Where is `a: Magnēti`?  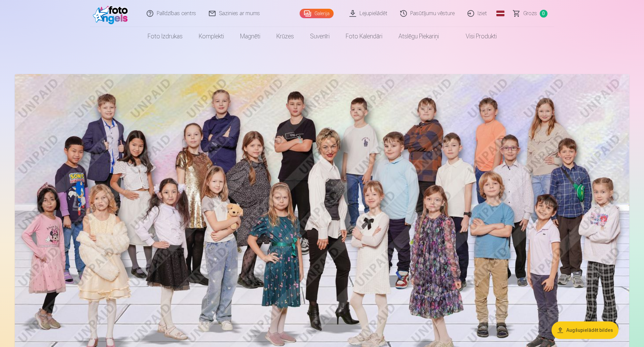 a: Magnēti is located at coordinates (250, 36).